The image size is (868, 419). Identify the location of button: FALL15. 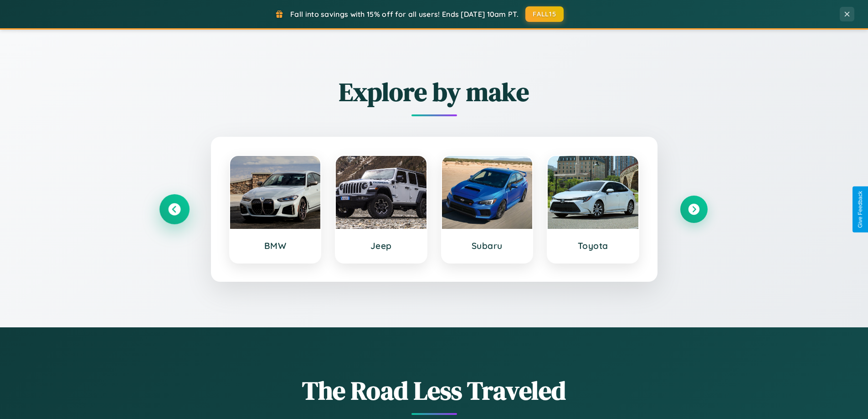
(544, 14).